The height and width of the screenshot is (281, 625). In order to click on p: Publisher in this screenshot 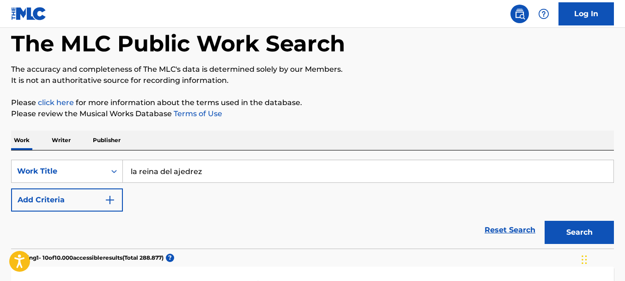, I will do `click(107, 140)`.